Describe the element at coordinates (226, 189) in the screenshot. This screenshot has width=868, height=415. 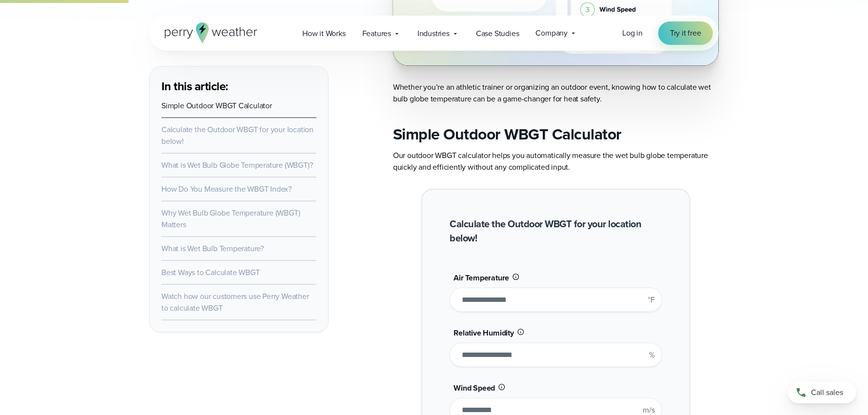
I see `a: How Do You Measure the WBGT Index?` at that location.